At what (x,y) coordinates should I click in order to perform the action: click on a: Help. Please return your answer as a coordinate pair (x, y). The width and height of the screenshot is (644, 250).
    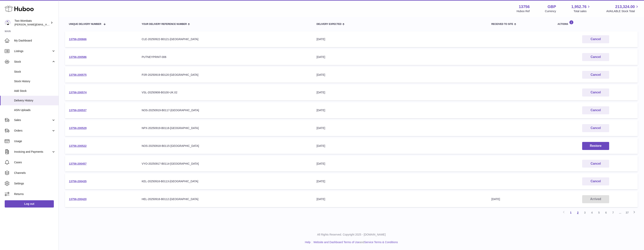
    Looking at the image, I should click on (308, 242).